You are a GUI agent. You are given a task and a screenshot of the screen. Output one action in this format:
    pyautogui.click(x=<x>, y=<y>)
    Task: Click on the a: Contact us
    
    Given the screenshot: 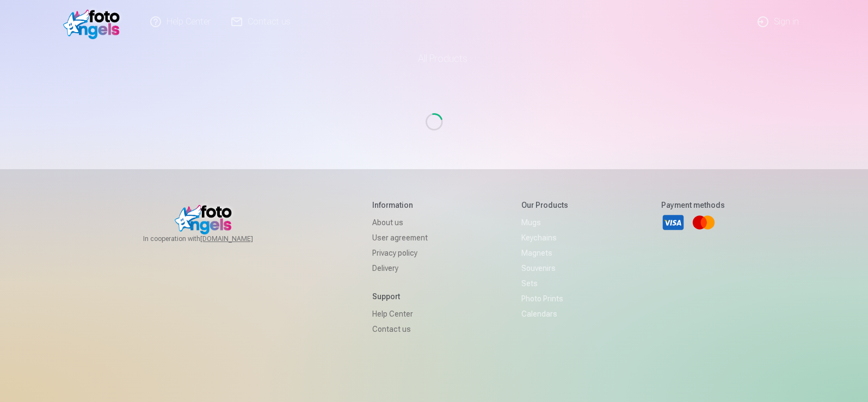 What is the action you would take?
    pyautogui.click(x=400, y=329)
    